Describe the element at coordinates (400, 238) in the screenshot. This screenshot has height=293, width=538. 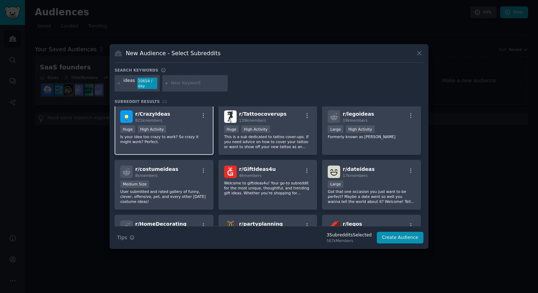
I see `button: Create Audience` at that location.